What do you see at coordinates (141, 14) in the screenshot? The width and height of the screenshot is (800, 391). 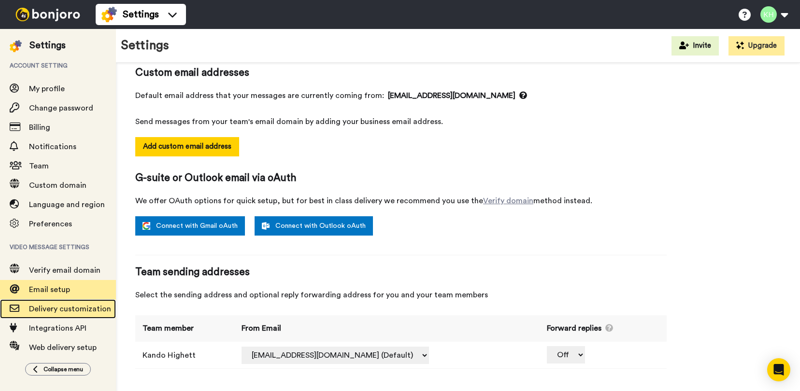 I see `span: Settings` at bounding box center [141, 14].